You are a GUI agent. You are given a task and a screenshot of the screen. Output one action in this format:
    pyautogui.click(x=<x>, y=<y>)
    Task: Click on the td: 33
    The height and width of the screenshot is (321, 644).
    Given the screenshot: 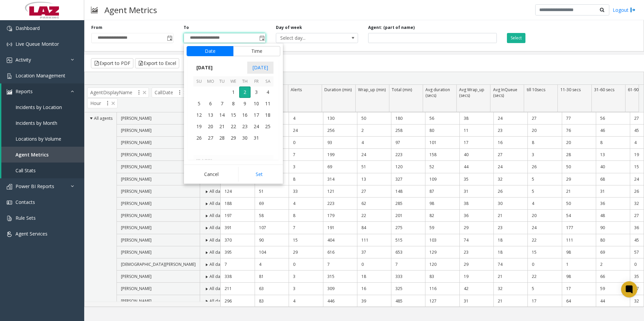 What is the action you would take?
    pyautogui.click(x=305, y=191)
    